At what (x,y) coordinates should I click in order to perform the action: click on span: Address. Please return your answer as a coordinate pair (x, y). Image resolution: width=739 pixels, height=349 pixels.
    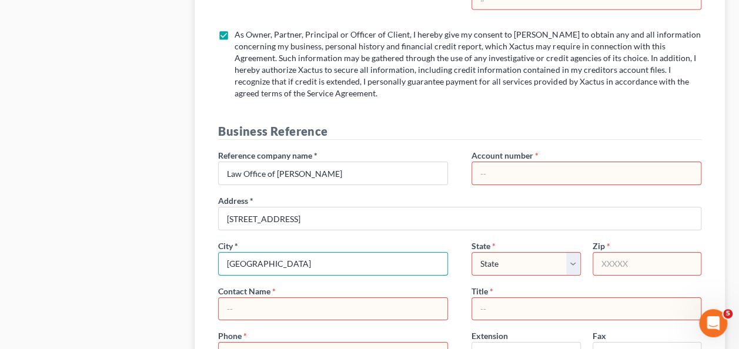
    Looking at the image, I should click on (233, 200).